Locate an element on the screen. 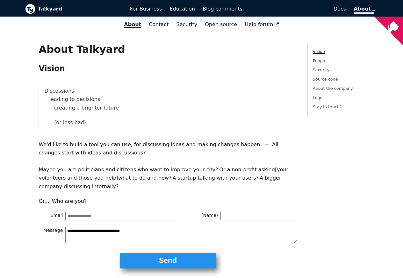 The height and width of the screenshot is (278, 403). textarea: Message is located at coordinates (181, 235).